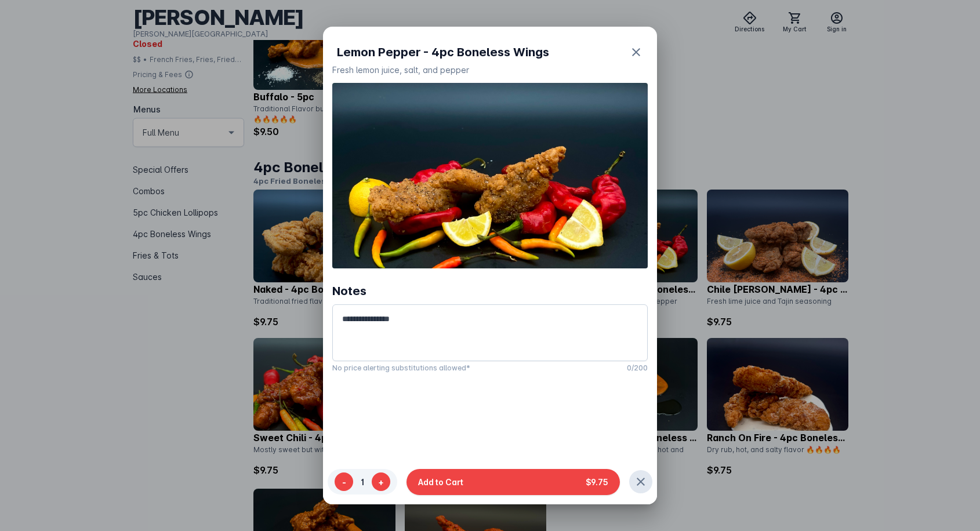  I want to click on span: Add to Cart, so click(440, 482).